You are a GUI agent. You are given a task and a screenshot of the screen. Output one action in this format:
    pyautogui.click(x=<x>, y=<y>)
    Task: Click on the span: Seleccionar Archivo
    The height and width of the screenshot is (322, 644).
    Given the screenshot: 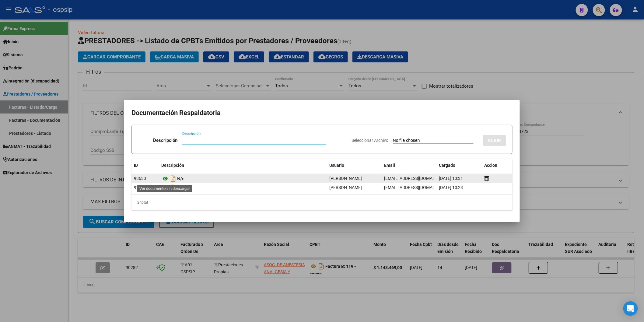 What is the action you would take?
    pyautogui.click(x=370, y=140)
    